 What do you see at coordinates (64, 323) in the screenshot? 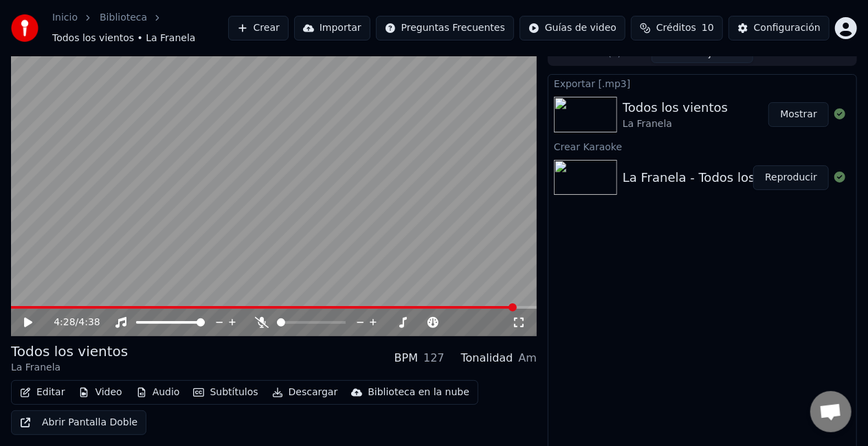
I see `span: 4:28` at bounding box center [64, 323].